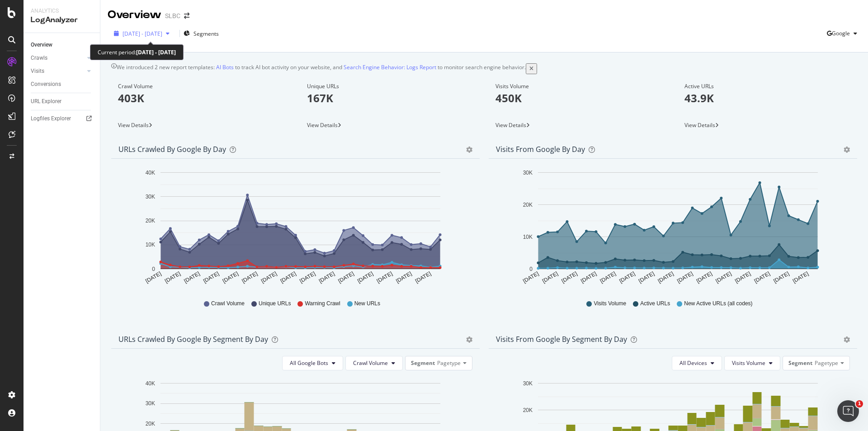 The height and width of the screenshot is (431, 868). What do you see at coordinates (173, 16) in the screenshot?
I see `div: SLBC` at bounding box center [173, 16].